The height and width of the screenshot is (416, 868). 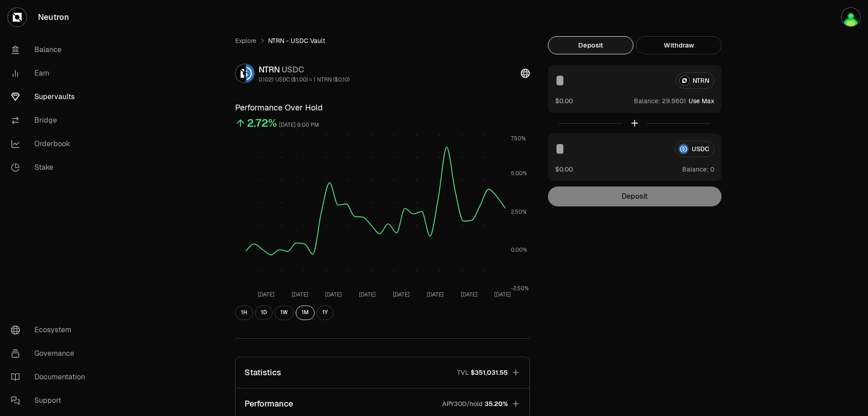 I want to click on button: 1M, so click(x=305, y=312).